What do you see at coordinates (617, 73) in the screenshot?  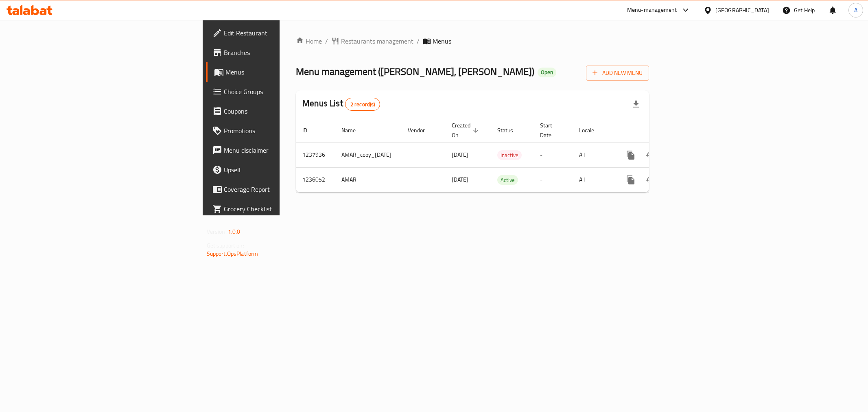 I see `span: Add New Menu` at bounding box center [617, 73].